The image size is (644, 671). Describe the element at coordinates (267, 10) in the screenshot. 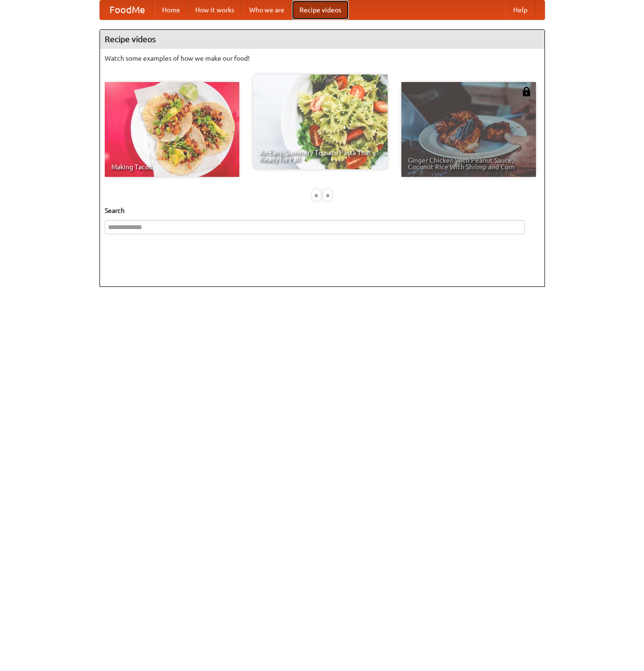

I see `a: Who we are` at that location.